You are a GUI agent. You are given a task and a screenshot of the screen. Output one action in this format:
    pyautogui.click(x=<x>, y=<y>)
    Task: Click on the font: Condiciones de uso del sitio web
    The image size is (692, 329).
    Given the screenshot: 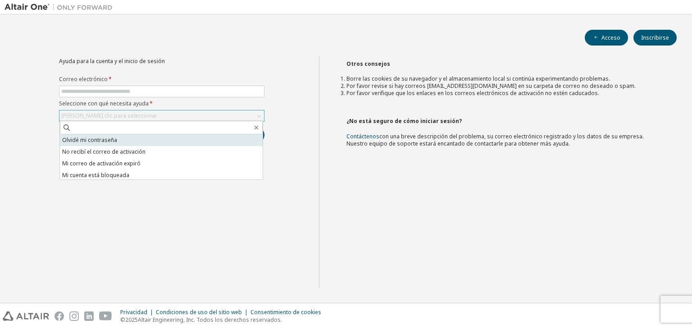 What is the action you would take?
    pyautogui.click(x=199, y=312)
    